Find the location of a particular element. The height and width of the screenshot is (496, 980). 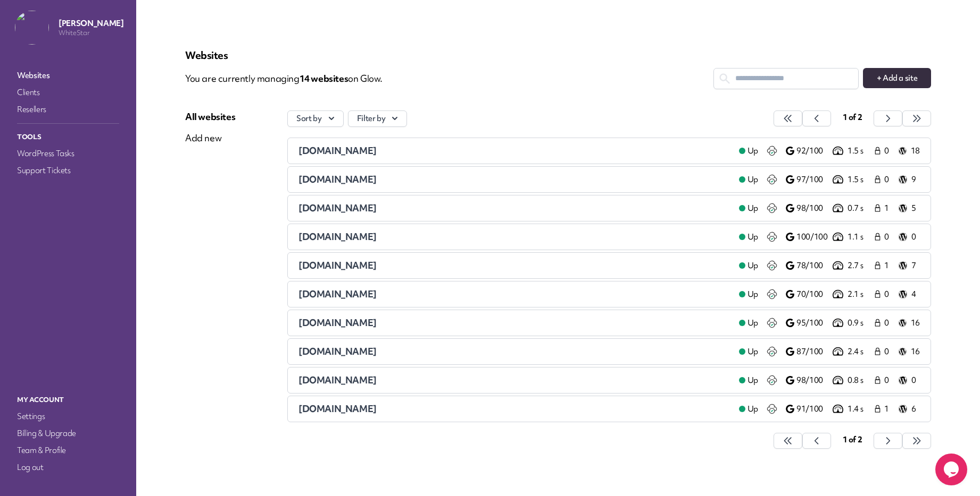

p: 6 is located at coordinates (915, 409).